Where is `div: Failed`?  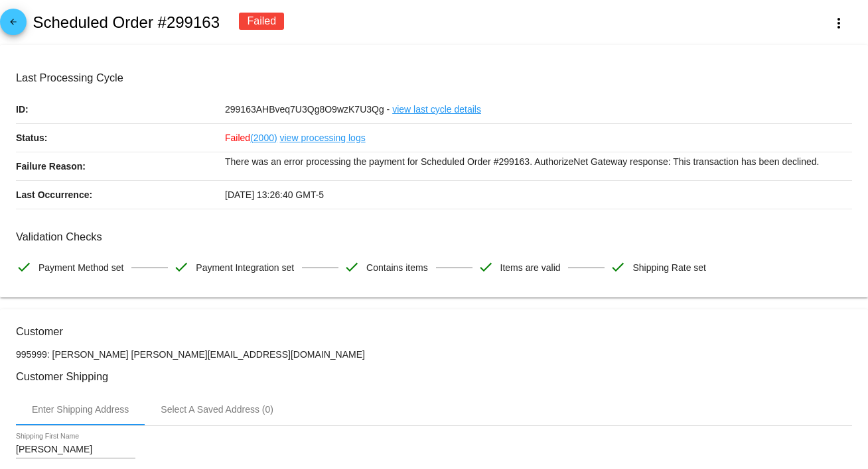 div: Failed is located at coordinates (262, 21).